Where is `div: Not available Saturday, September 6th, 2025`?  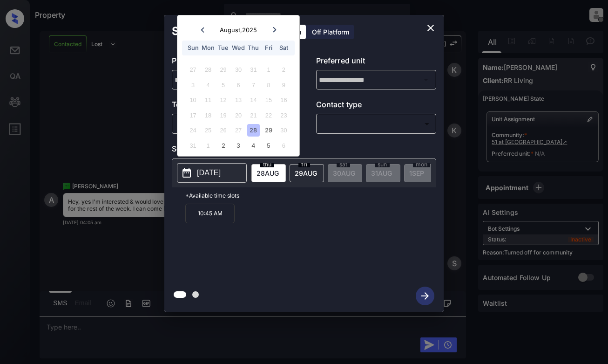
div: Not available Saturday, September 6th, 2025 is located at coordinates (283, 145).